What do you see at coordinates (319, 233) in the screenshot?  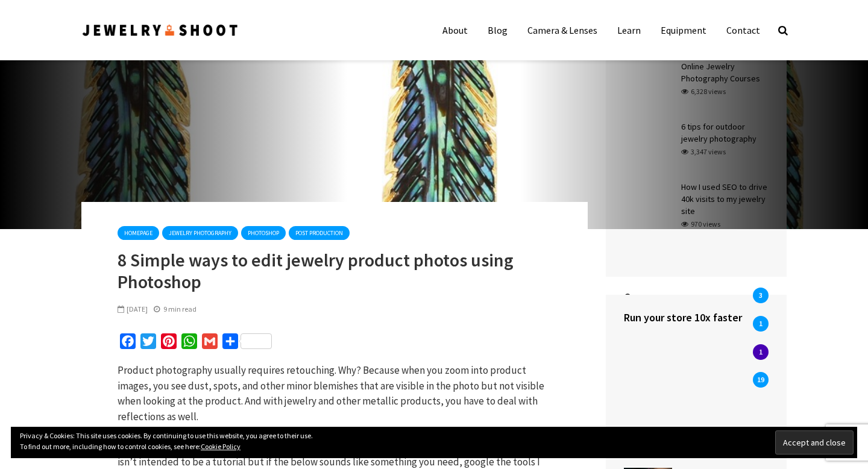 I see `a: Post production` at bounding box center [319, 233].